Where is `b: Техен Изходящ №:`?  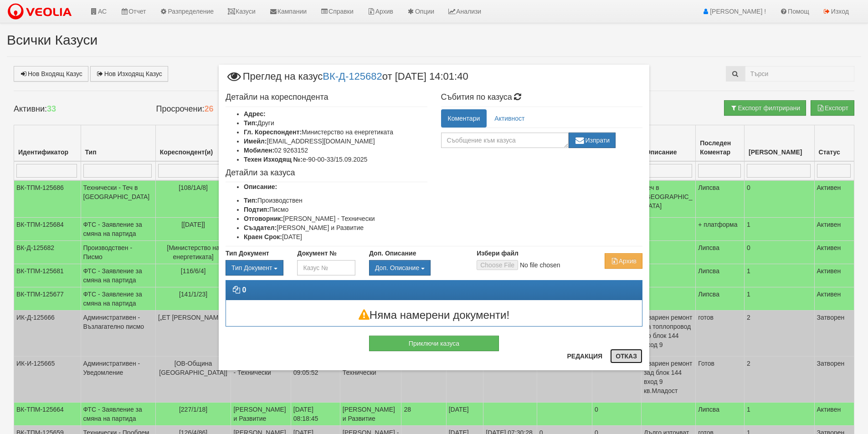
b: Техен Изходящ №: is located at coordinates (273, 160).